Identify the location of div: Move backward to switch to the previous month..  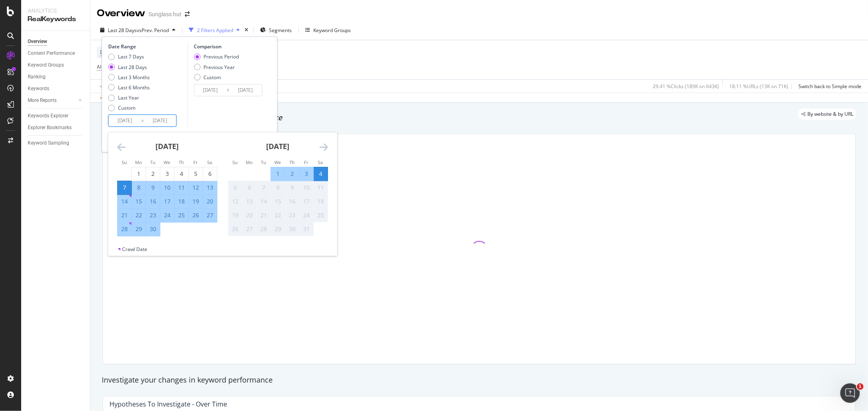
(121, 147).